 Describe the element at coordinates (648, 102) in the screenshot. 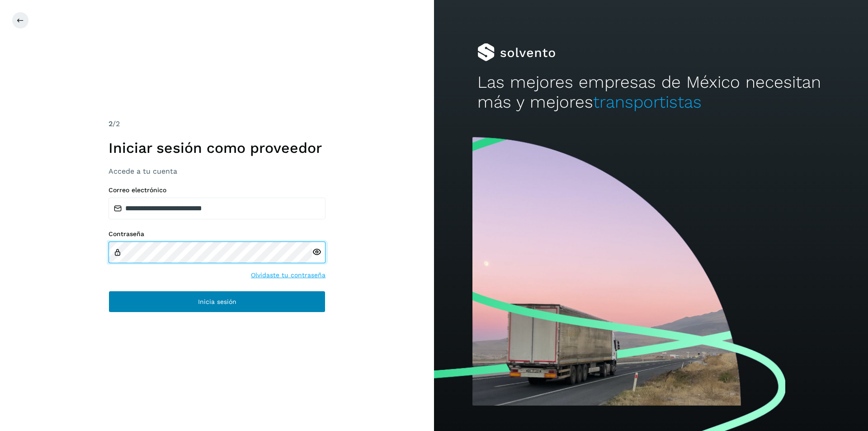

I see `span: transportistas` at that location.